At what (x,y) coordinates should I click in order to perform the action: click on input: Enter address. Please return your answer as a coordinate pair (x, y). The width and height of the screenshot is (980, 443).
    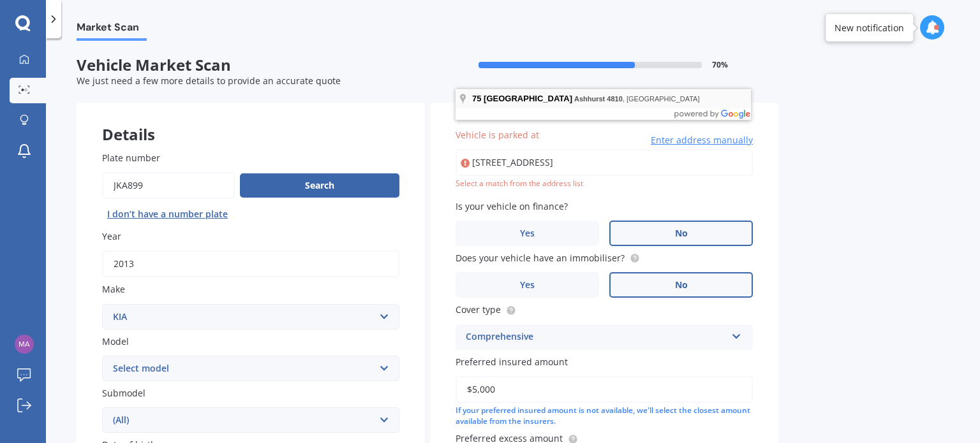
    Looking at the image, I should click on (605, 163).